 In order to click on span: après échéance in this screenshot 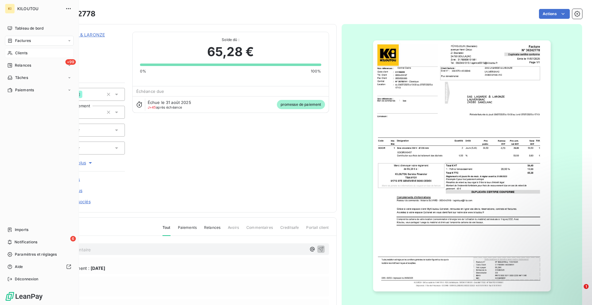, I will do `click(165, 107)`.